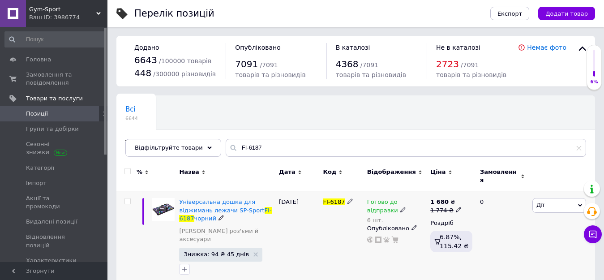 This screenshot has width=604, height=280. I want to click on div: Товари з проблемними різновидами, so click(177, 147).